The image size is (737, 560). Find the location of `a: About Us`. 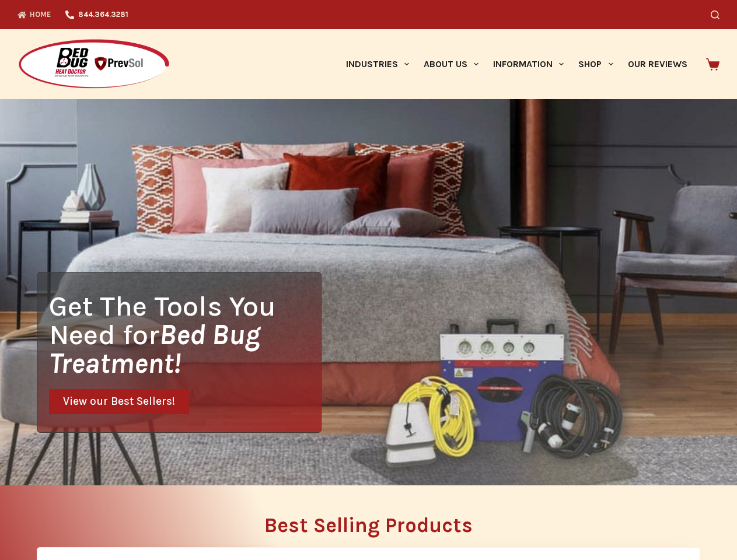

a: About Us is located at coordinates (451, 65).